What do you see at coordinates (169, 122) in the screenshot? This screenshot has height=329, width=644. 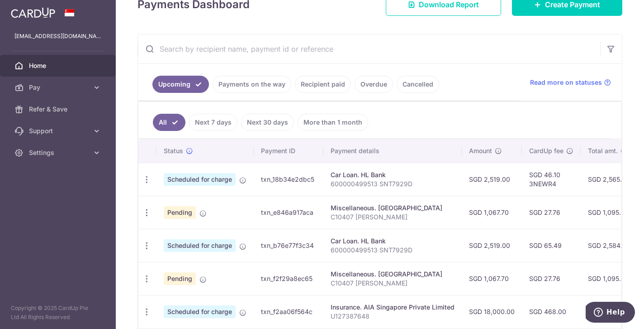 I see `a: All` at bounding box center [169, 122].